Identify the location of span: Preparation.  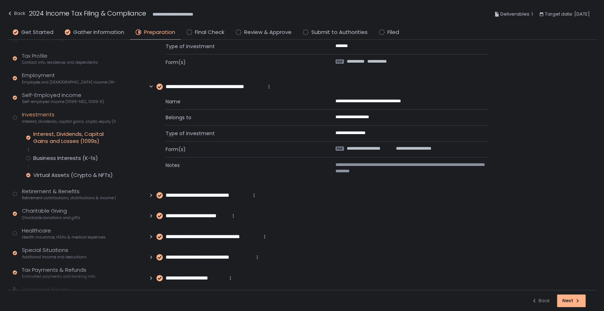
(160, 32).